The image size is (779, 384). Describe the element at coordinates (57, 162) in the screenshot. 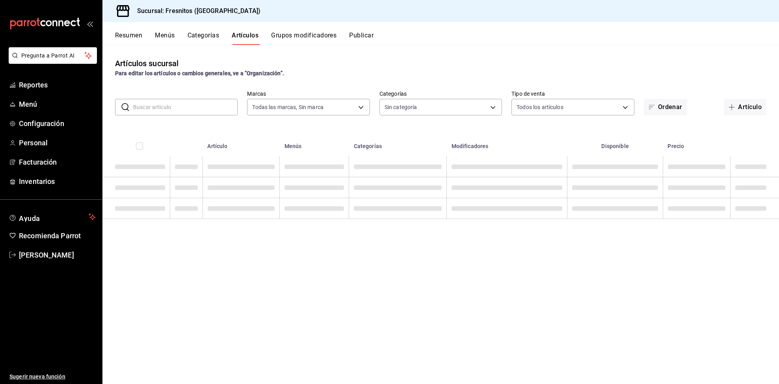

I see `span: Facturación` at that location.